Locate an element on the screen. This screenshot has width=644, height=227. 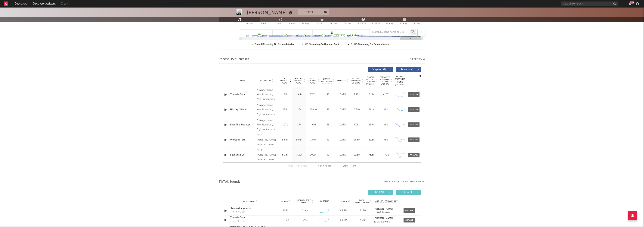
div: 107k is located at coordinates (285, 125).